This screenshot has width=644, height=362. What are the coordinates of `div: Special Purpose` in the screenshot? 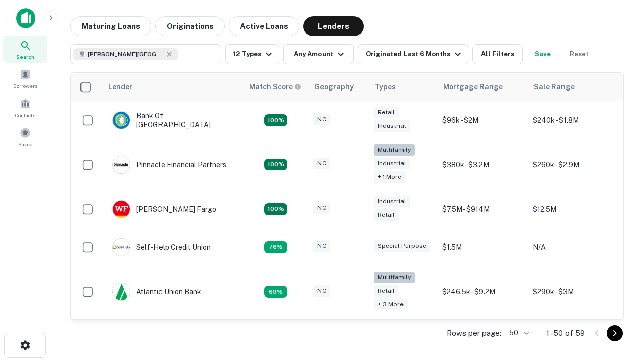 It's located at (402, 246).